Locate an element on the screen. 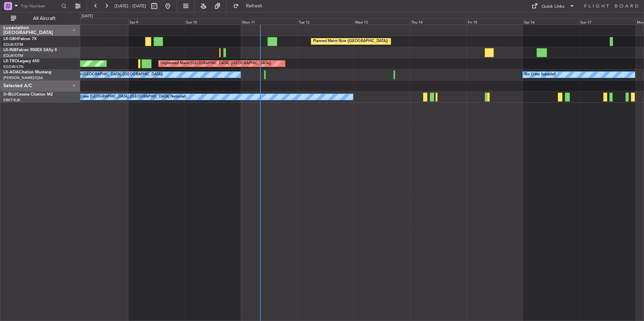 The height and width of the screenshot is (321, 644). div: Sun 10 is located at coordinates (212, 21).